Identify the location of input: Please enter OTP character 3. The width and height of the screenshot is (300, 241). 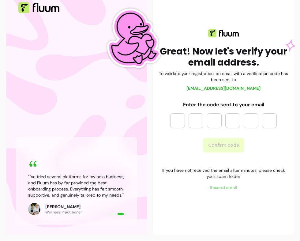
(214, 121).